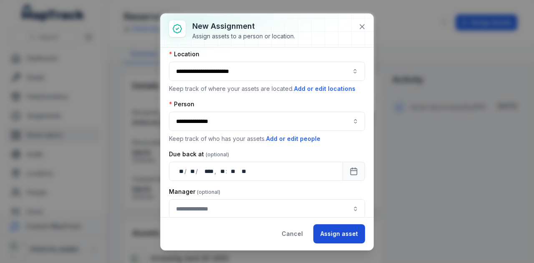  I want to click on label: Due back at, so click(199, 154).